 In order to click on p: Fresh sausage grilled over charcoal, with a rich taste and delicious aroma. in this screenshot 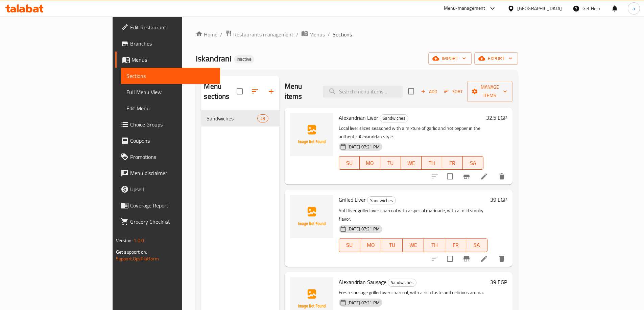, I will do `click(413, 293)`.